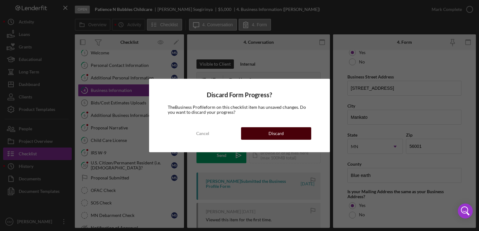 The image size is (479, 231). I want to click on button: Cancel, so click(203, 133).